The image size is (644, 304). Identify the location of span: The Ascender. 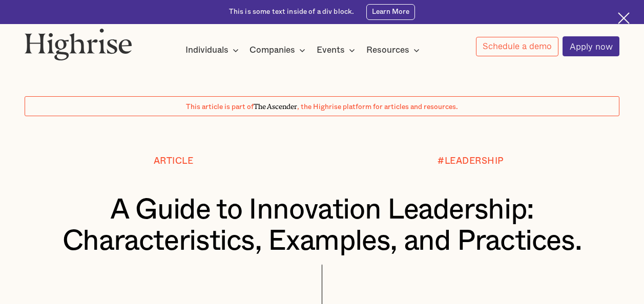
(275, 105).